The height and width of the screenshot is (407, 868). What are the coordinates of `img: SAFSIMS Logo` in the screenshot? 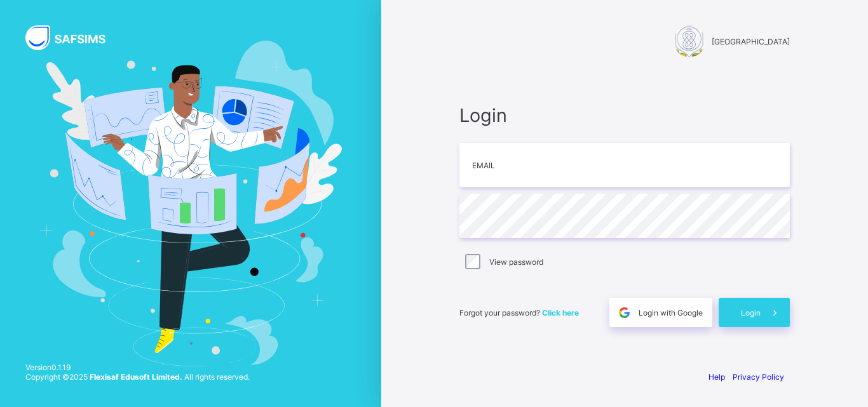 It's located at (73, 37).